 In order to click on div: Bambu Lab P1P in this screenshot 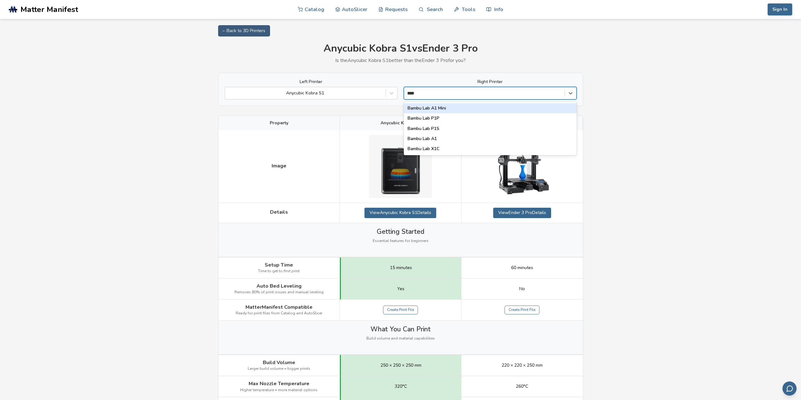, I will do `click(490, 118)`.